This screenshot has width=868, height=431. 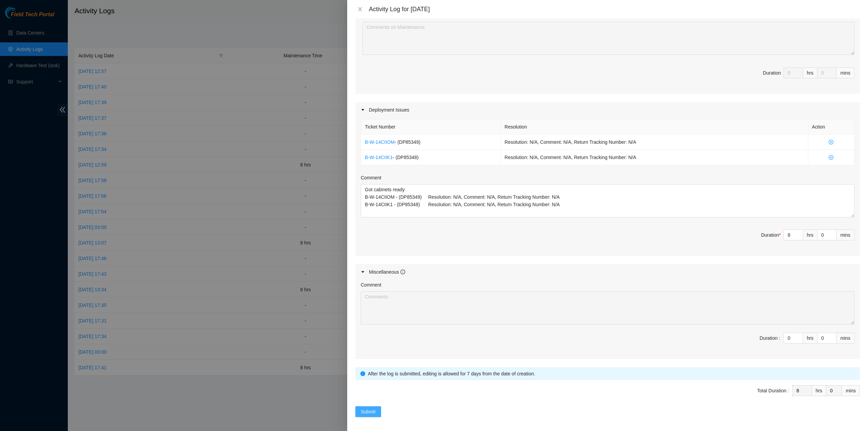 What do you see at coordinates (773, 391) in the screenshot?
I see `div: Total Duration :` at bounding box center [773, 391].